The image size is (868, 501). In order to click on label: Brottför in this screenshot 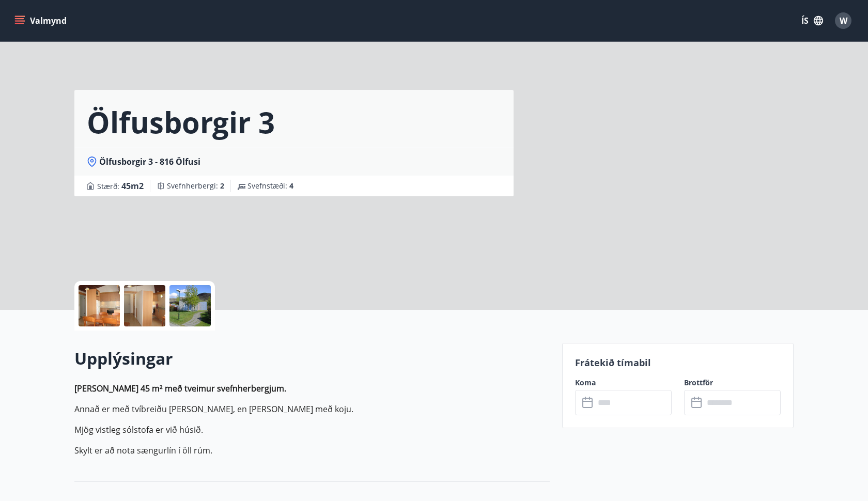, I will do `click(731, 383)`.